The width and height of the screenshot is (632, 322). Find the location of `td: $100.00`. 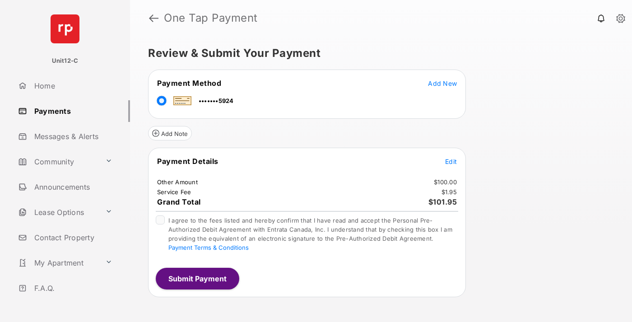

td: $100.00 is located at coordinates (445, 182).